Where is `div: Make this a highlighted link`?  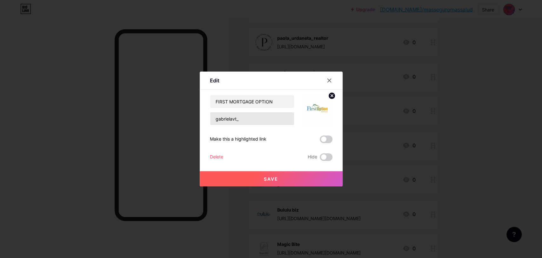
div: Make this a highlighted link is located at coordinates (238, 139).